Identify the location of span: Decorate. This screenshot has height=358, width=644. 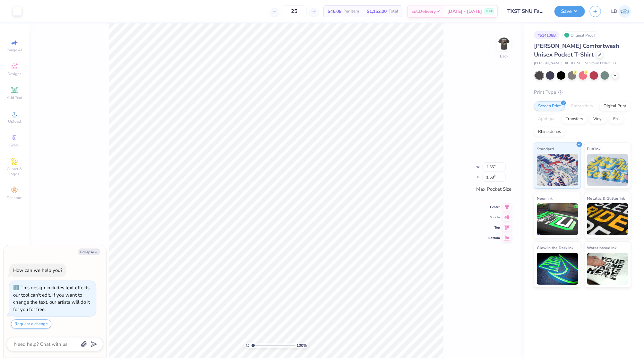
(15, 198).